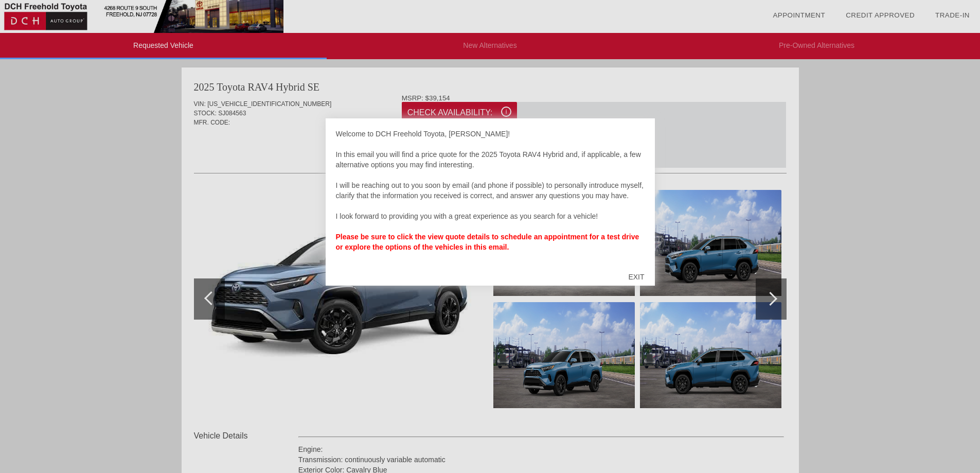 This screenshot has height=473, width=980. Describe the element at coordinates (636, 277) in the screenshot. I see `div: EXIT` at that location.